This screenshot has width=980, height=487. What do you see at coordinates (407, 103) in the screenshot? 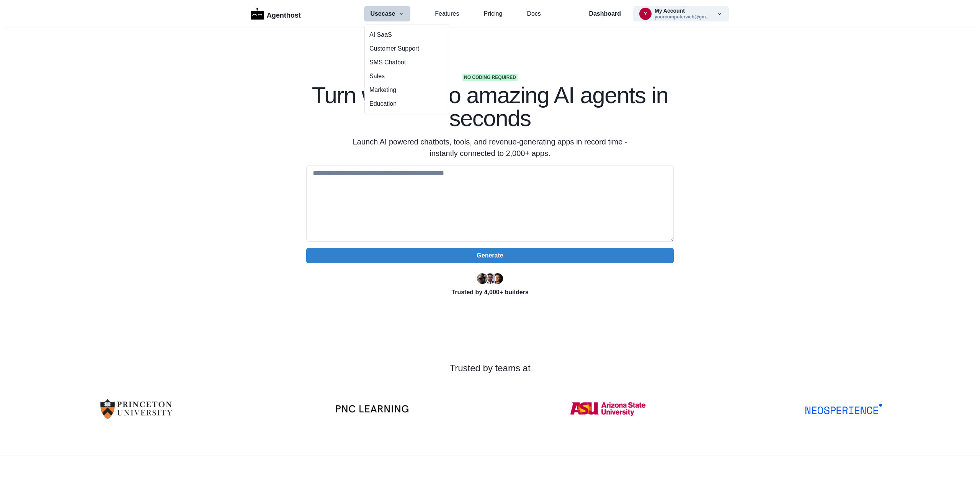
I see `button: Education` at bounding box center [407, 103].